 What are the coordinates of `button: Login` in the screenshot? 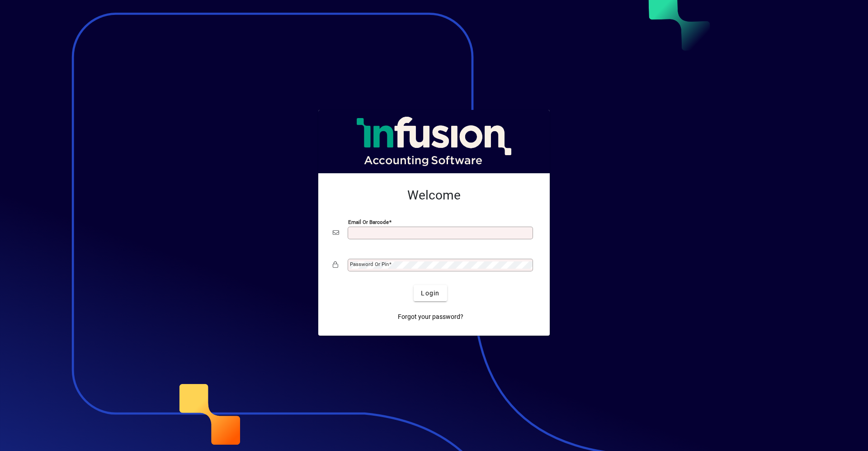 It's located at (430, 293).